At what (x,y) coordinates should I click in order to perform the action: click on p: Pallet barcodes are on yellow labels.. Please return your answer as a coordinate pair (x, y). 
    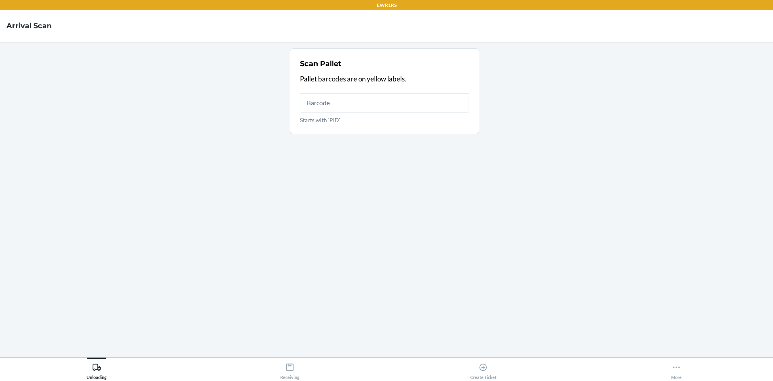
    Looking at the image, I should click on (385, 79).